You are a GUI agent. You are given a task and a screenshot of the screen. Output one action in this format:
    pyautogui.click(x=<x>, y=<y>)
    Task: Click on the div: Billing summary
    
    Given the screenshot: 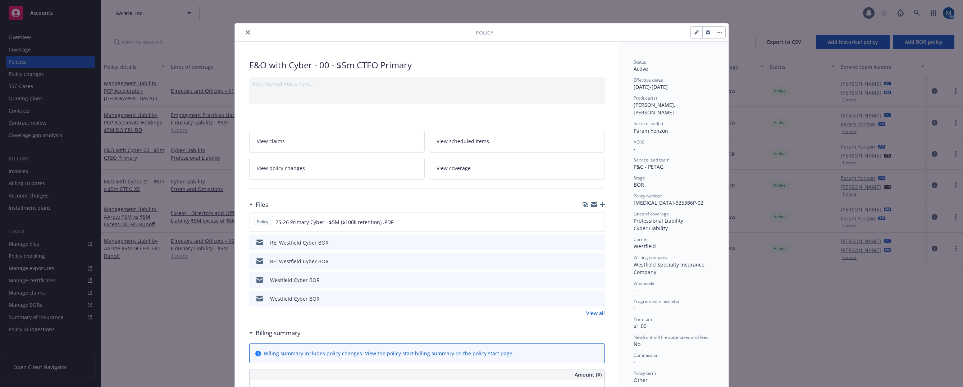 What is the action you would take?
    pyautogui.click(x=275, y=333)
    